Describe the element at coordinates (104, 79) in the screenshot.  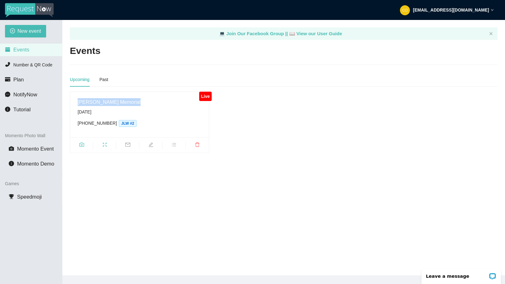
I see `div: Past` at that location.